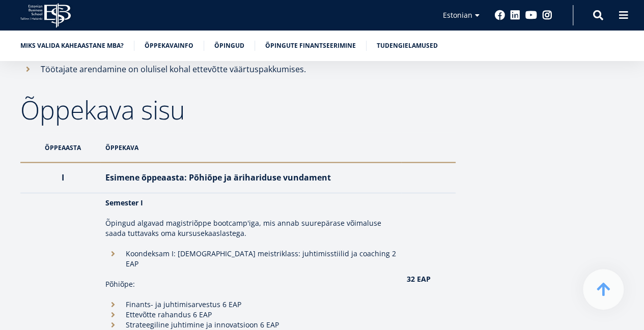  I want to click on a: Õppekavainfo, so click(169, 46).